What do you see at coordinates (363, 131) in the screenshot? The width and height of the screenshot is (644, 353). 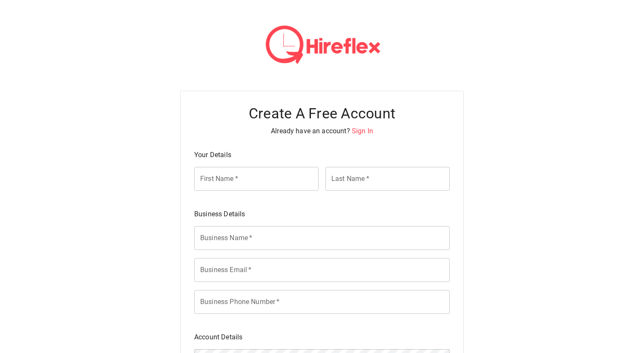 I see `span: Sign In` at bounding box center [363, 131].